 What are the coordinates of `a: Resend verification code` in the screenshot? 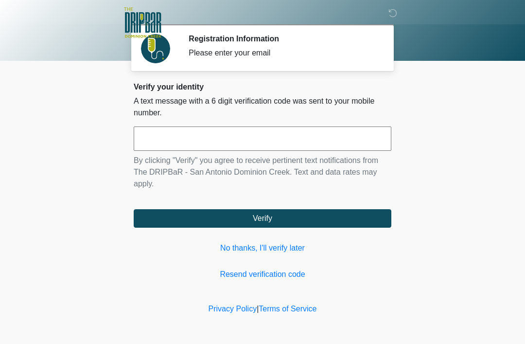 It's located at (263, 274).